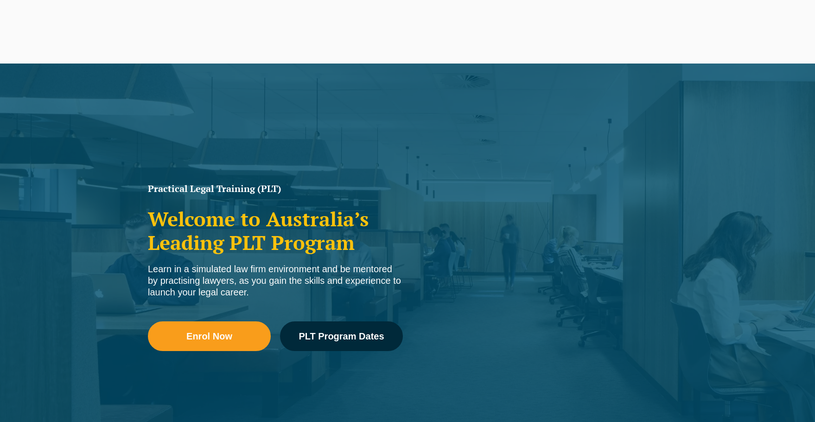  Describe the element at coordinates (275, 280) in the screenshot. I see `div: Learn in a simulated law firm environment and be mentored by practising lawyers, as you gain the ...` at that location.